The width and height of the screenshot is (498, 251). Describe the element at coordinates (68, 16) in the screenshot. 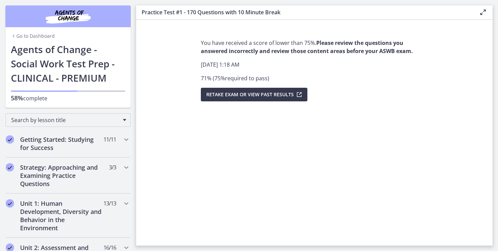

I see `img: Agents of Change Social Work Test Prep` at that location.